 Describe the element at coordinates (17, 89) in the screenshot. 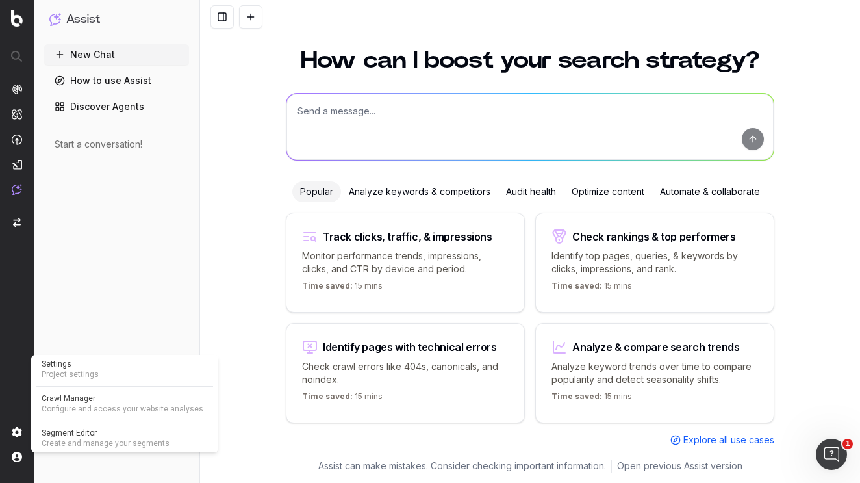

I see `img: Analytics` at that location.